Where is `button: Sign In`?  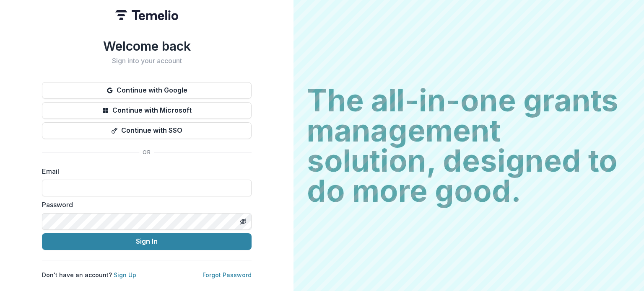 button: Sign In is located at coordinates (147, 242).